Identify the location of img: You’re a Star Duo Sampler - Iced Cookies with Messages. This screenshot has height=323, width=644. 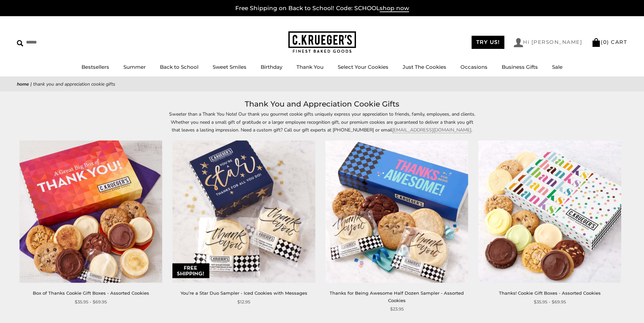
(244, 212).